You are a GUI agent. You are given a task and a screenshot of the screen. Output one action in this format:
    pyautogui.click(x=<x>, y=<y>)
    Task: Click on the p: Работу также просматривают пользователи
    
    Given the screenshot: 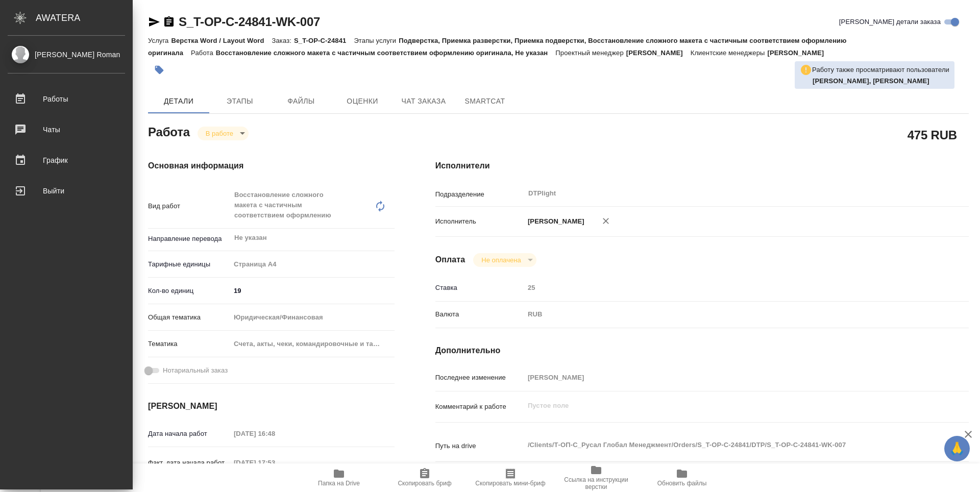 What is the action you would take?
    pyautogui.click(x=880, y=70)
    